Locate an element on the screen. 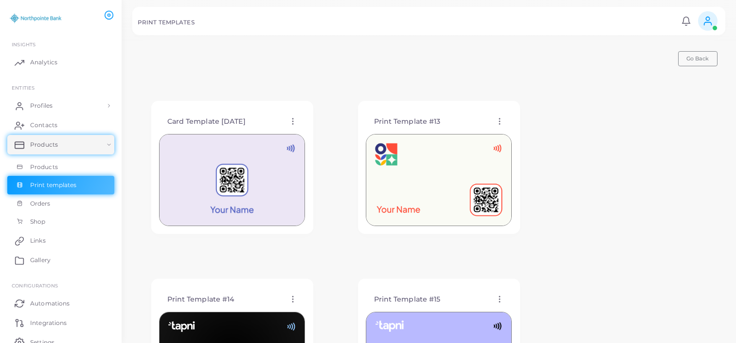  span: INSIGHTS is located at coordinates (23, 44).